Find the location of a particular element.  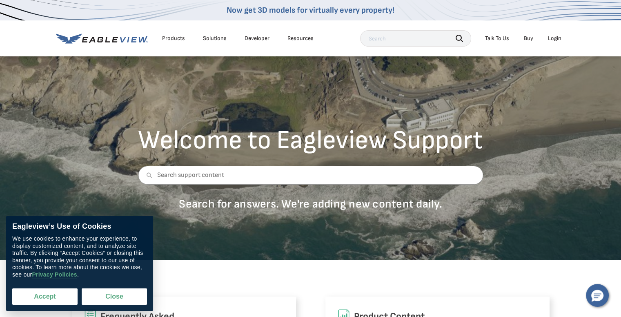

div: Resources is located at coordinates (300, 38).